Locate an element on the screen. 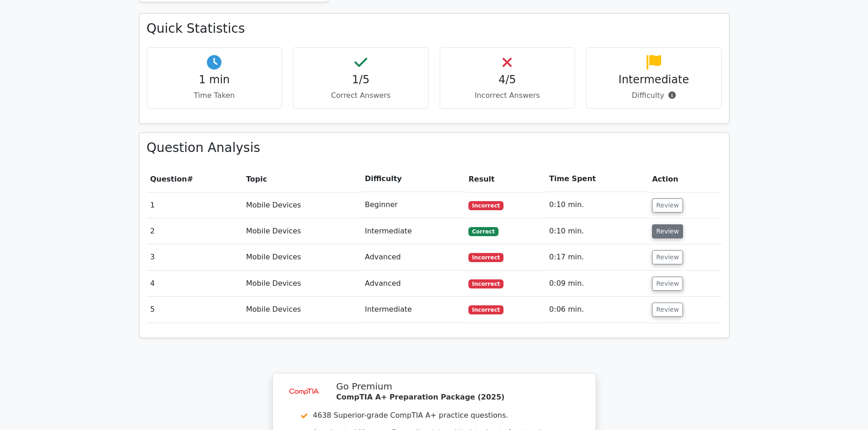 The height and width of the screenshot is (430, 868). td: 3 is located at coordinates (195, 257).